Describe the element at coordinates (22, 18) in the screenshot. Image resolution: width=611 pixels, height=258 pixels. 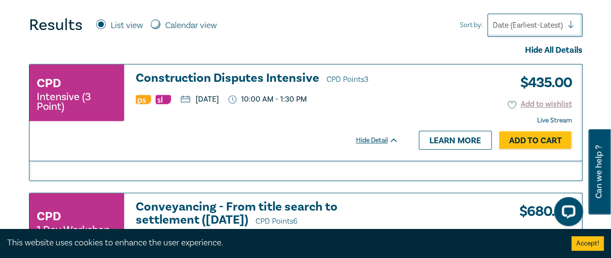
I see `button: Open LiveChat chat widget` at that location.